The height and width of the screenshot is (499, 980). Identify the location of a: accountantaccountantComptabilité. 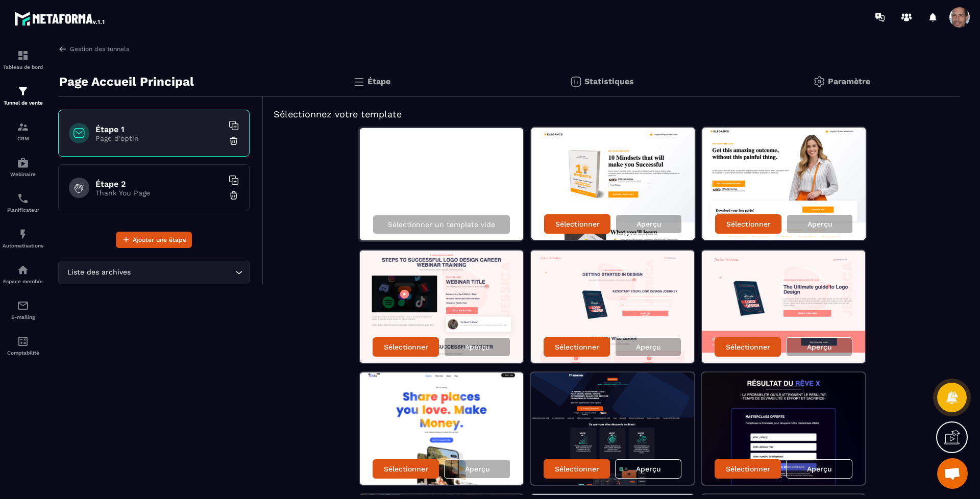
(23, 345).